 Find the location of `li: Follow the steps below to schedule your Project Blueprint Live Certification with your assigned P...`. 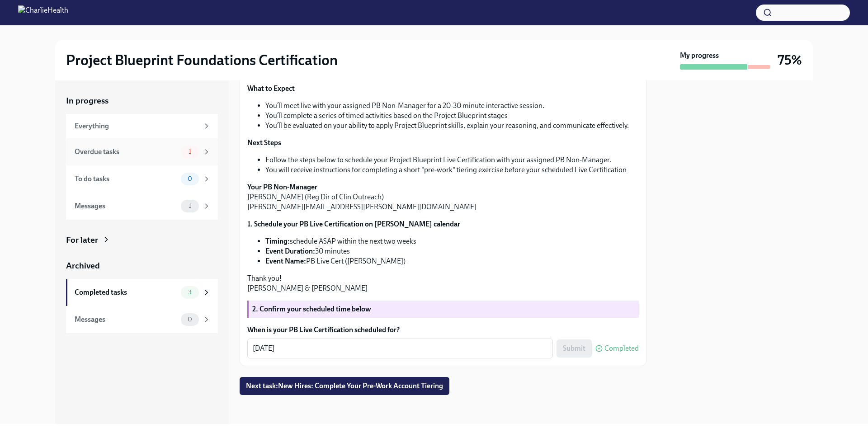

li: Follow the steps below to schedule your Project Blueprint Live Certification with your assigned P... is located at coordinates (452, 160).